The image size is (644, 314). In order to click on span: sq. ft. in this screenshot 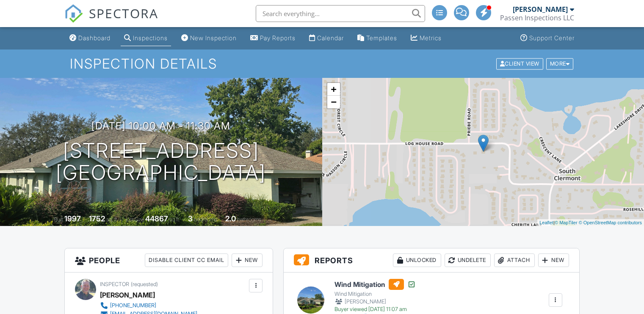, I will do `click(112, 219)`.